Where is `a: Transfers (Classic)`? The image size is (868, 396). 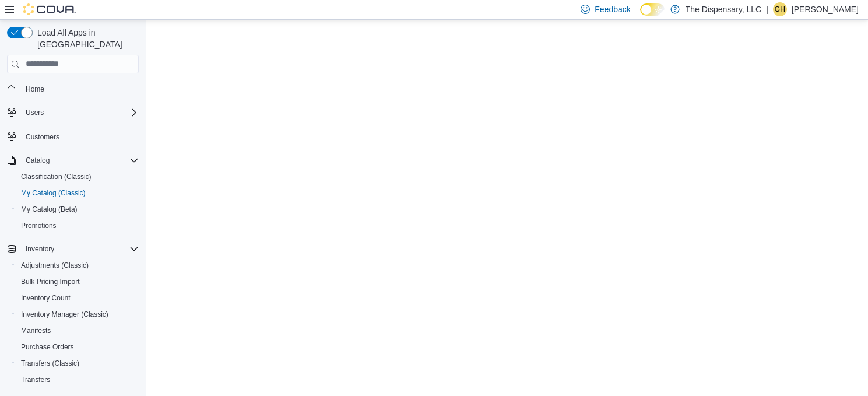 a: Transfers (Classic) is located at coordinates (50, 363).